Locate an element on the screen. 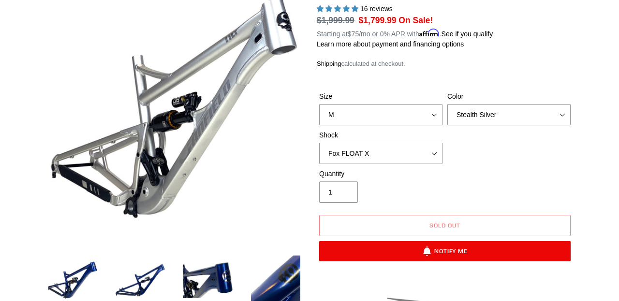 The width and height of the screenshot is (619, 301). p: Starting at /mo or 0% APR with . is located at coordinates (405, 33).